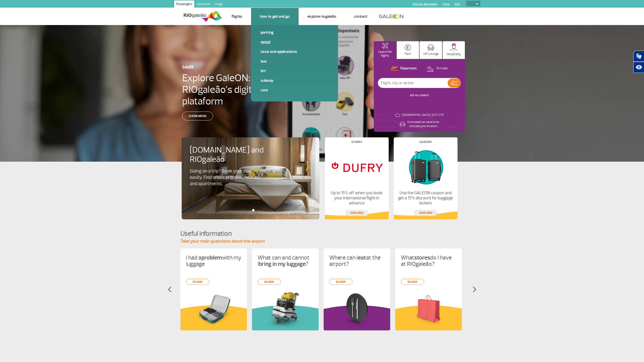 The height and width of the screenshot is (362, 644). What do you see at coordinates (237, 16) in the screenshot?
I see `a: Flights` at bounding box center [237, 16].